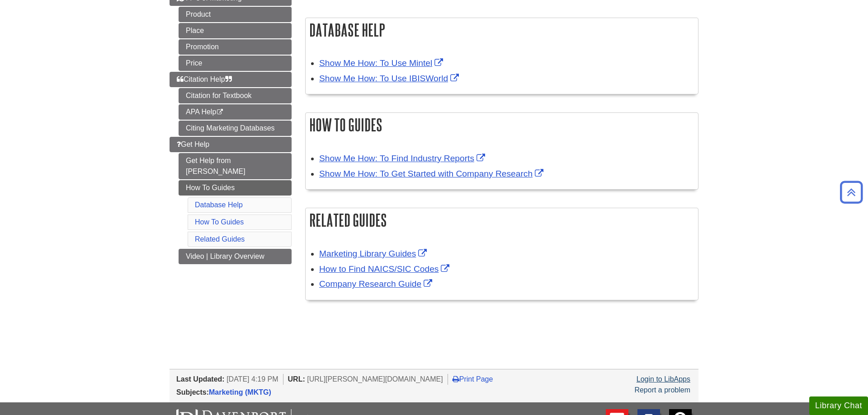 The image size is (868, 415). What do you see at coordinates (502, 30) in the screenshot?
I see `h2: Database Help` at bounding box center [502, 30].